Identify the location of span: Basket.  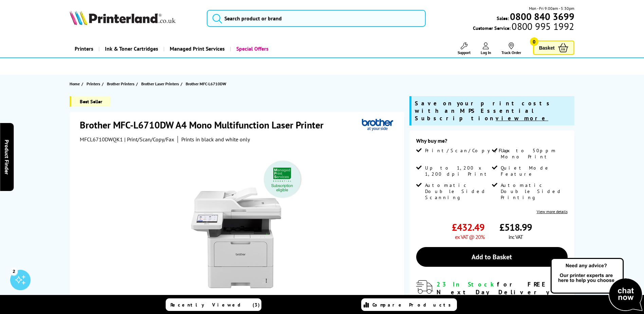
(547, 47).